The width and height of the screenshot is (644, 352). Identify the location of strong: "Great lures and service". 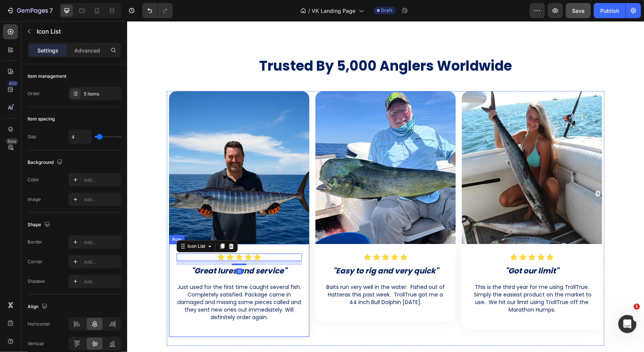
(112, 250).